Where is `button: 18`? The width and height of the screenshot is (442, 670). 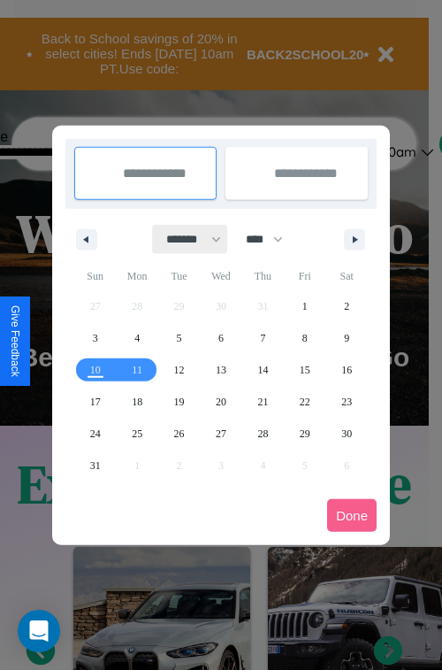 button: 18 is located at coordinates (136, 402).